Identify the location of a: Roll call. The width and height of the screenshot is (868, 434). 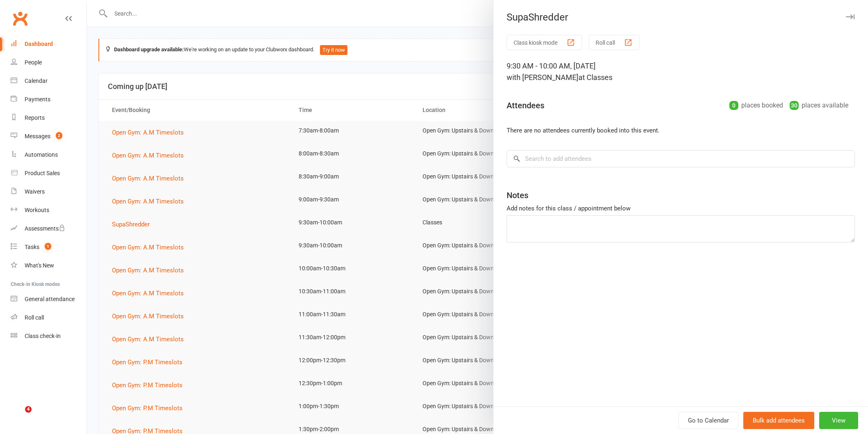
(48, 317).